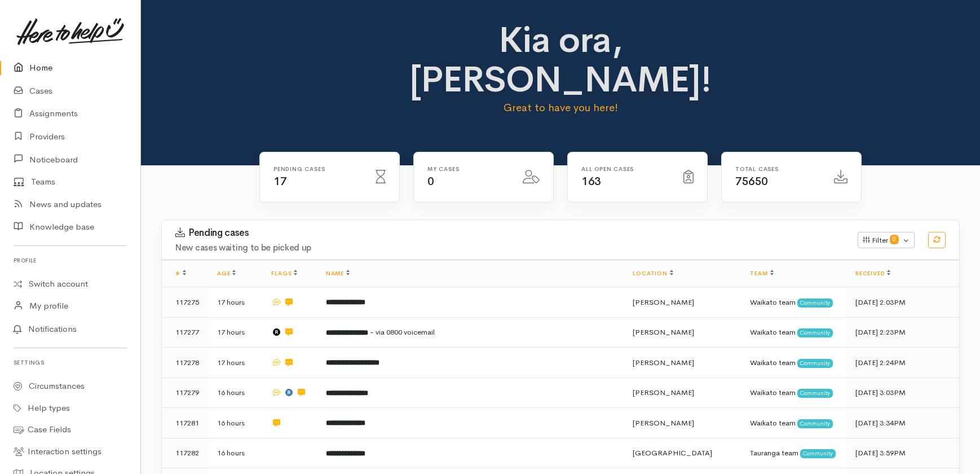 The height and width of the screenshot is (474, 980). I want to click on span: 17, so click(280, 181).